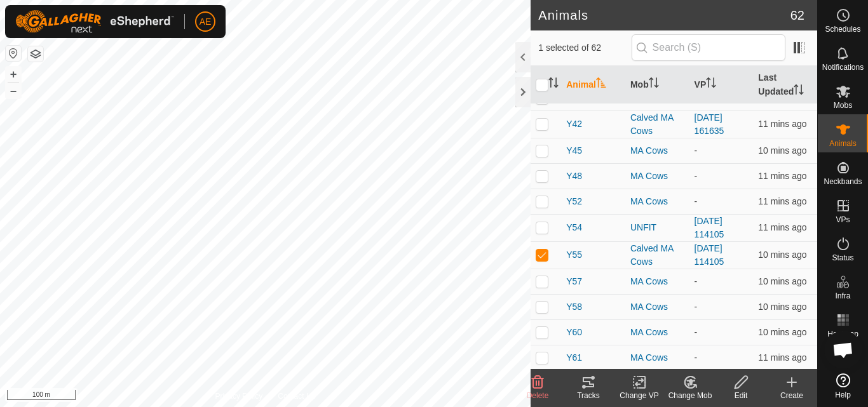  What do you see at coordinates (843, 395) in the screenshot?
I see `span: Help` at bounding box center [843, 395].